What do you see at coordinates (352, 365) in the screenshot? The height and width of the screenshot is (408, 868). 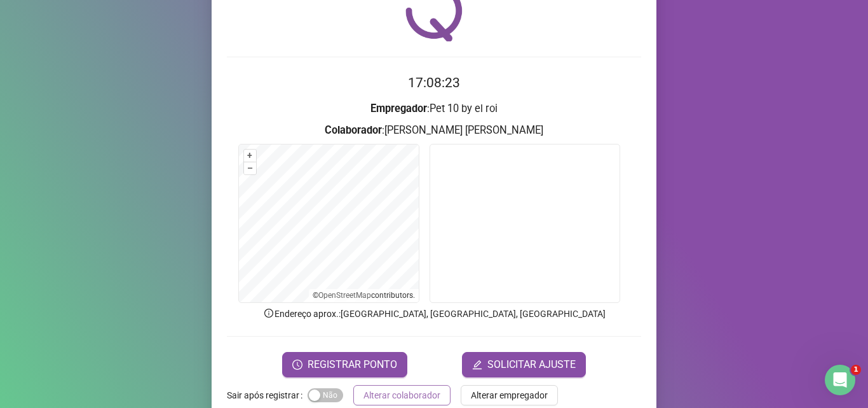 I see `span: REGISTRAR PONTO` at bounding box center [352, 365].